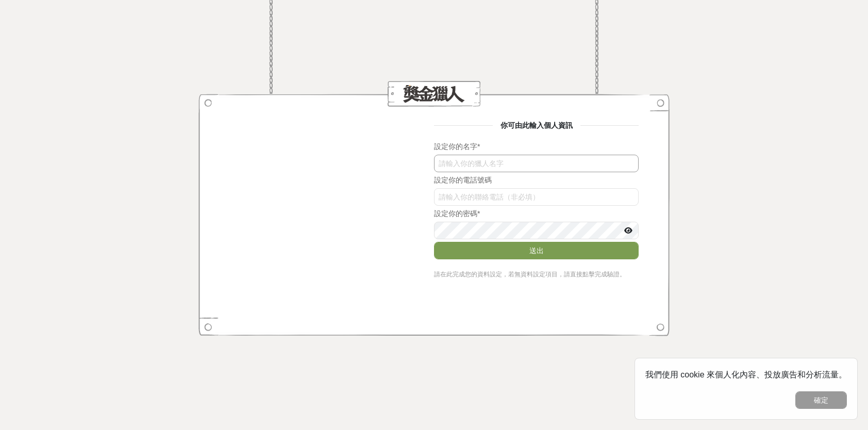 The height and width of the screenshot is (430, 868). What do you see at coordinates (530, 274) in the screenshot?
I see `span: 請在此完成您的資料設定，若無資料設定項目，請直接點擊完成驗證。` at bounding box center [530, 274].